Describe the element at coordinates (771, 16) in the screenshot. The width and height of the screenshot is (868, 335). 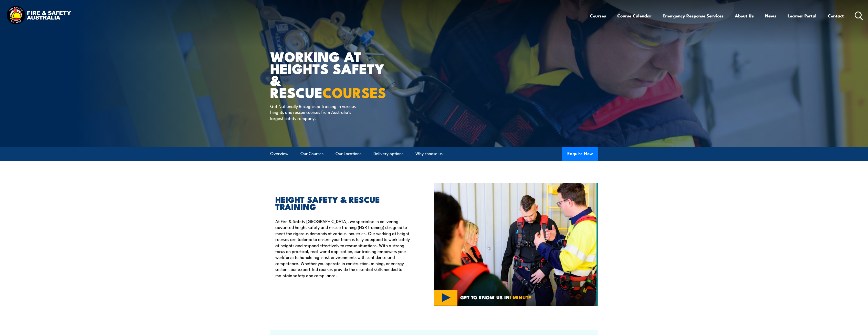
I see `a: News` at that location.